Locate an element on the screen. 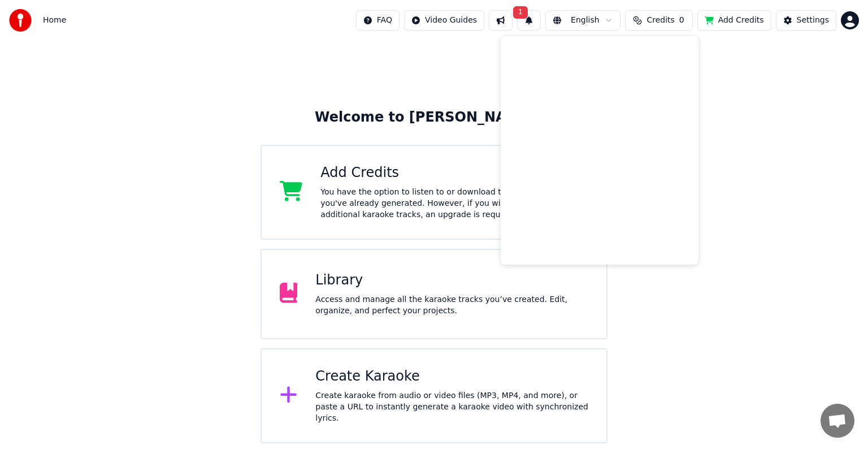  nav: breadcrumb is located at coordinates (54, 20).